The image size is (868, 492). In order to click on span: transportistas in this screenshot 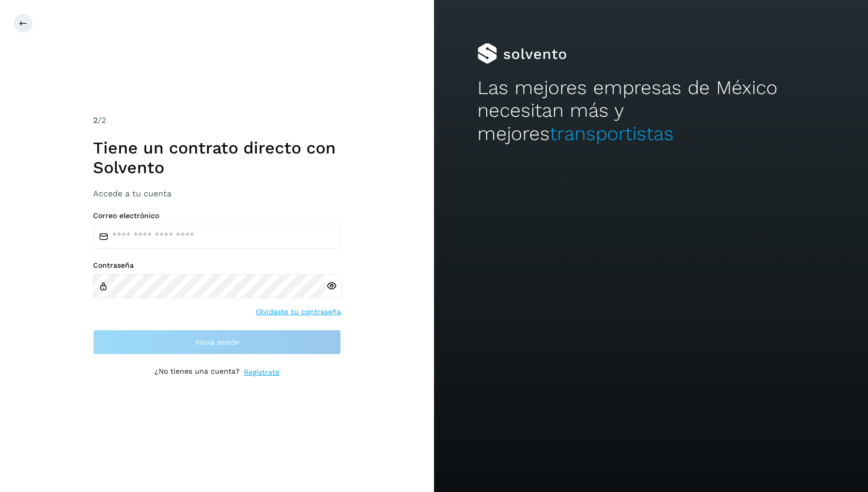, I will do `click(612, 134)`.